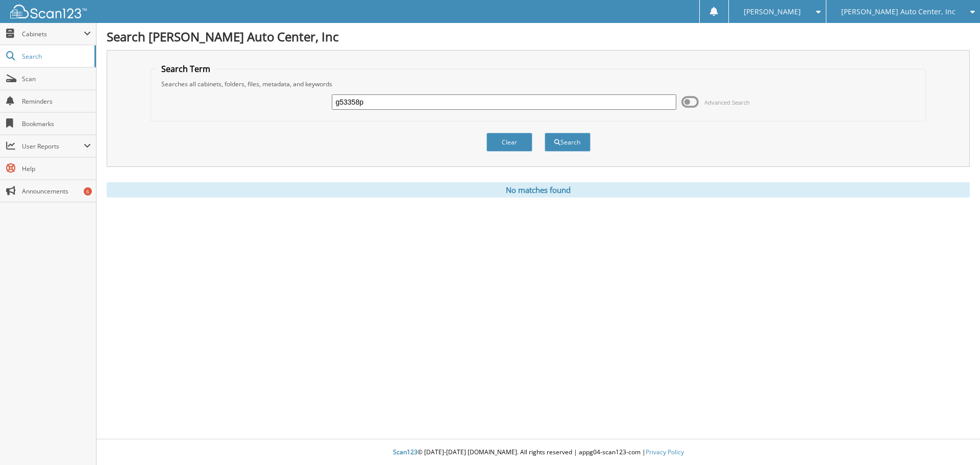 Image resolution: width=980 pixels, height=465 pixels. Describe the element at coordinates (56, 169) in the screenshot. I see `span: Help` at that location.